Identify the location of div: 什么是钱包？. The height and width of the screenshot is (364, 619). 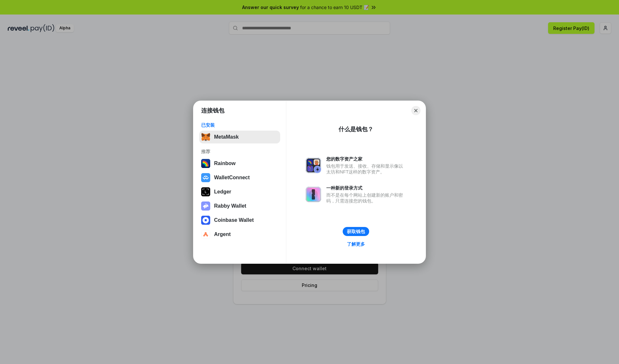
(356, 129).